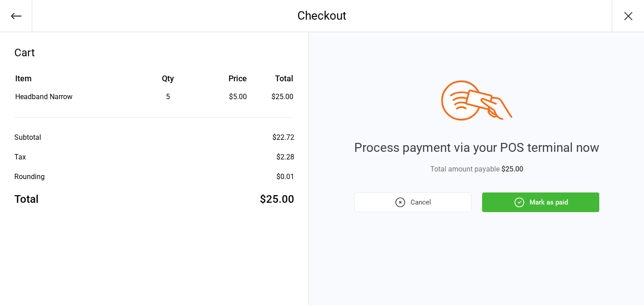 The width and height of the screenshot is (644, 305). I want to click on div: Total amount payable, so click(477, 170).